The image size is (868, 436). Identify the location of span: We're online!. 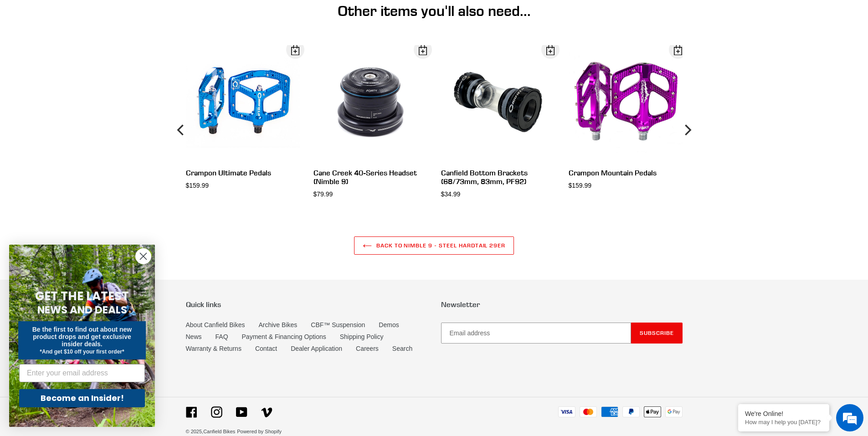
(89, 161).